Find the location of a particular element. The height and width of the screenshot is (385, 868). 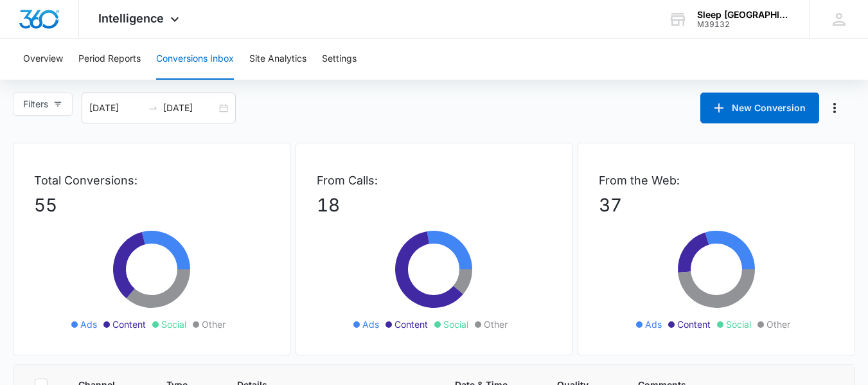

span: Intelligence is located at coordinates (131, 18).